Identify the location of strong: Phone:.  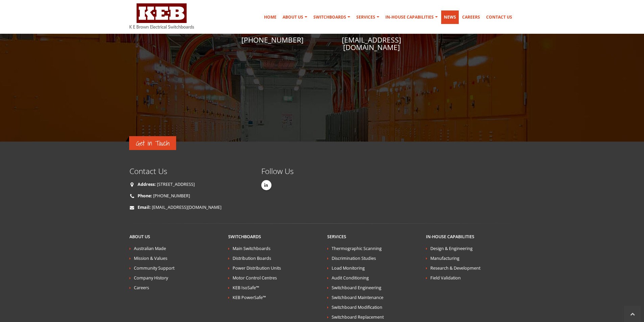
(144, 196).